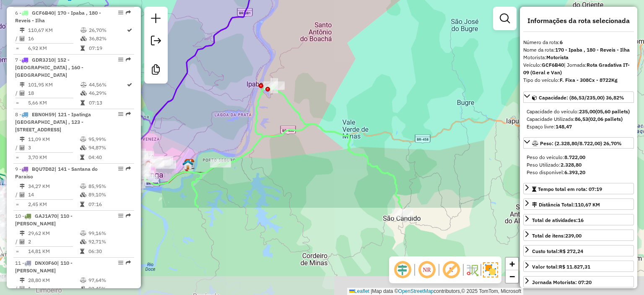 The height and width of the screenshot is (295, 644). What do you see at coordinates (575, 266) in the screenshot?
I see `strong: R$ 11.827,31` at bounding box center [575, 266].